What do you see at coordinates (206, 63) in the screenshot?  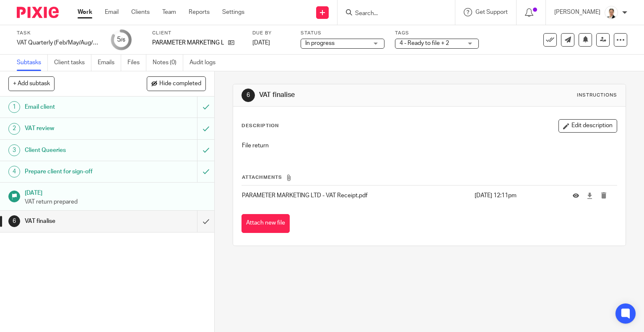 I see `a: Audit logs` at bounding box center [206, 63].